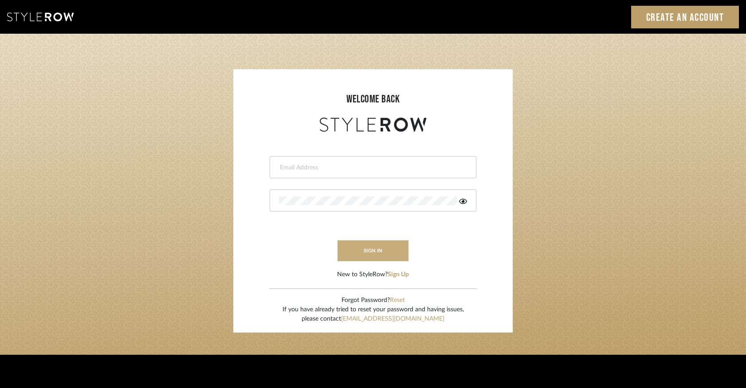 This screenshot has width=746, height=388. I want to click on div: Forgot Password?, so click(373, 300).